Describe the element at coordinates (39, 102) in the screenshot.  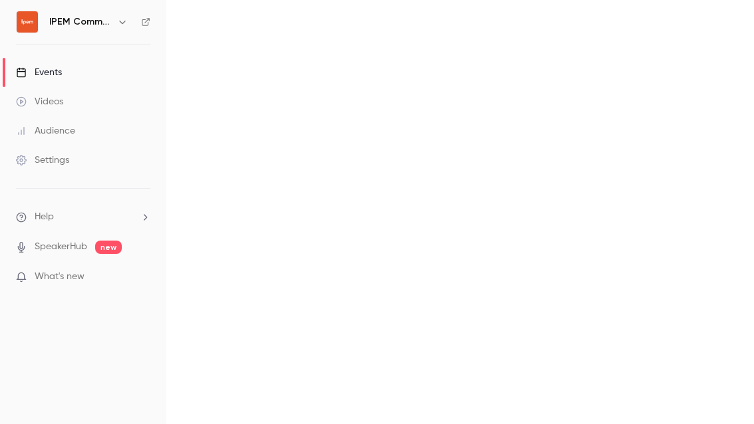
I see `div: Videos` at that location.